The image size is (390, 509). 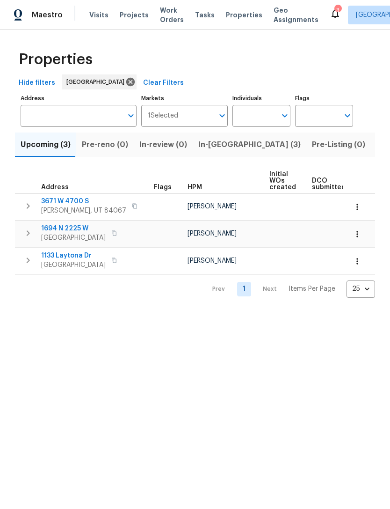 I want to click on span: Pre-reno (0), so click(x=105, y=145).